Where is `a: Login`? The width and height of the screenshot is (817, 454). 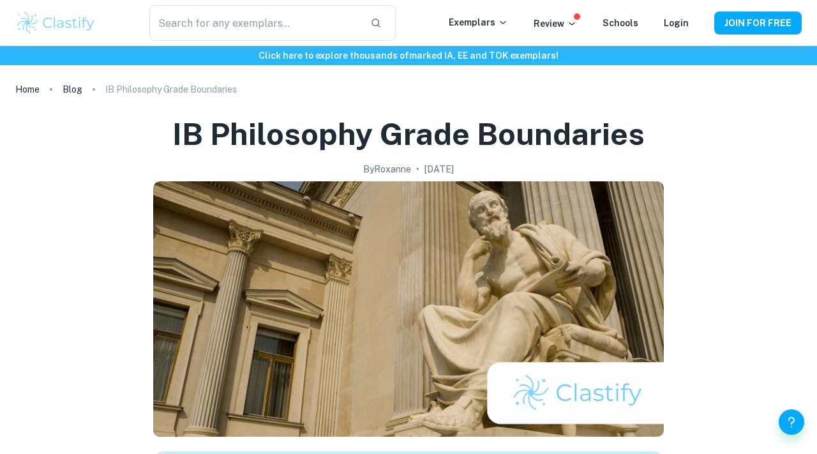
a: Login is located at coordinates (676, 23).